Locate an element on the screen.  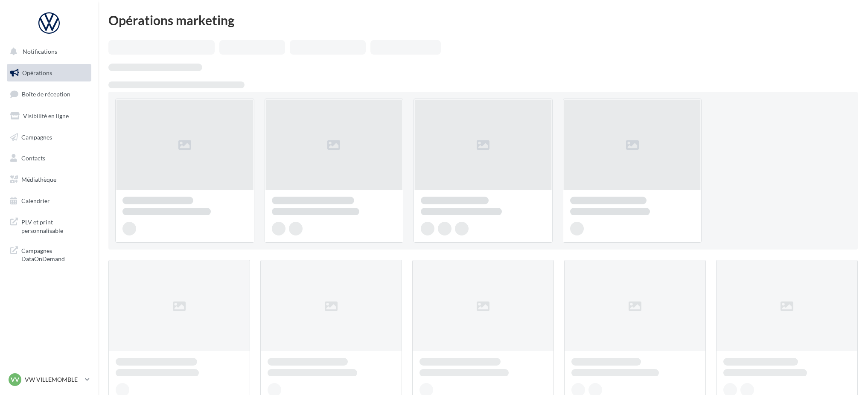
span: Médiathèque is located at coordinates (39, 179).